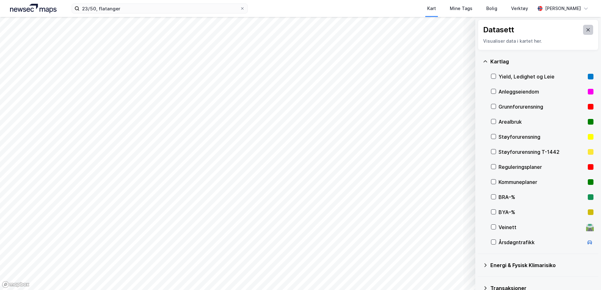  What do you see at coordinates (498, 30) in the screenshot?
I see `div: Datasett` at bounding box center [498, 30].